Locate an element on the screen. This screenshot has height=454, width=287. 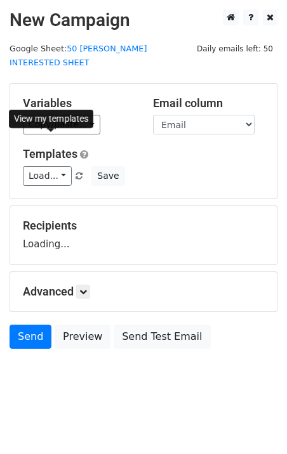
h2: New Campaign is located at coordinates (143, 20).